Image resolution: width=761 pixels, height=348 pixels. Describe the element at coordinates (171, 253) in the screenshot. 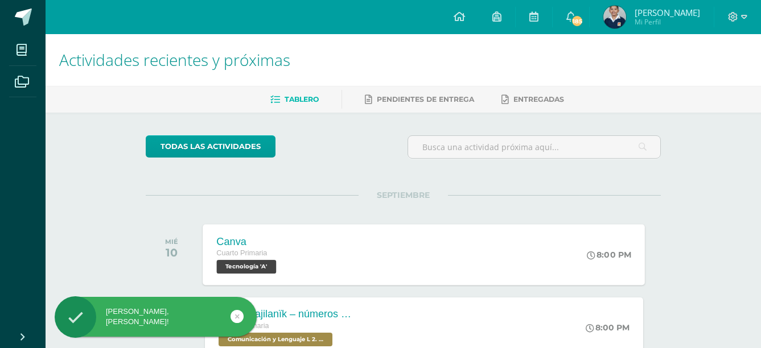

I see `div: 10` at that location.